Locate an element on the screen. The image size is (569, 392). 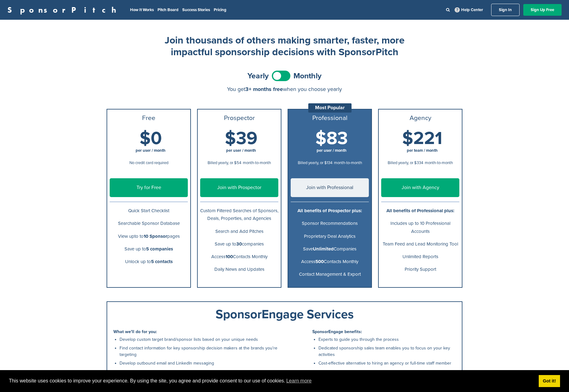
a: Join with Professional is located at coordinates (329, 187).